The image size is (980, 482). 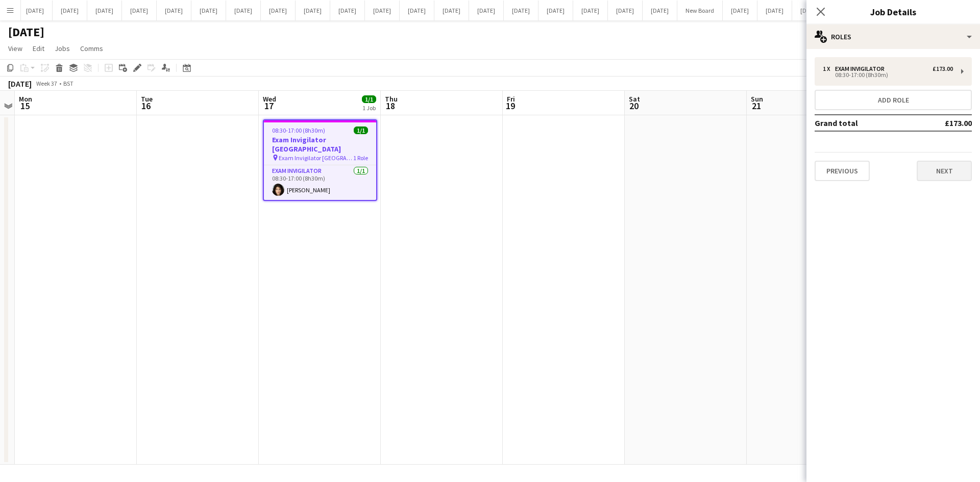 I want to click on span: 21, so click(x=756, y=106).